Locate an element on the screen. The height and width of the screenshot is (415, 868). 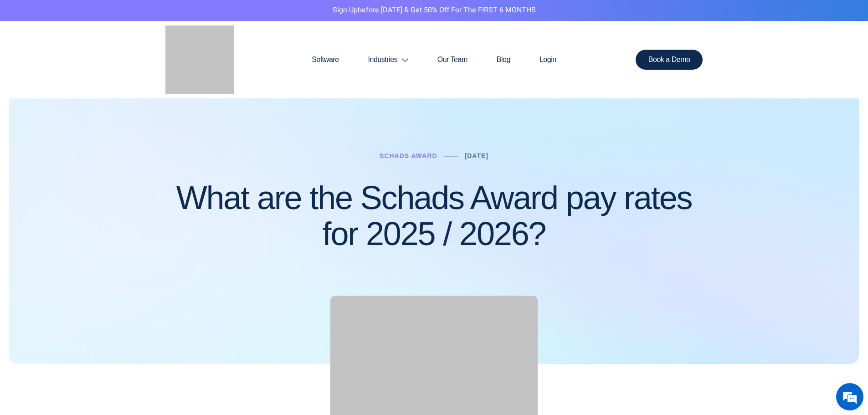
a: Schads Award is located at coordinates (408, 156).